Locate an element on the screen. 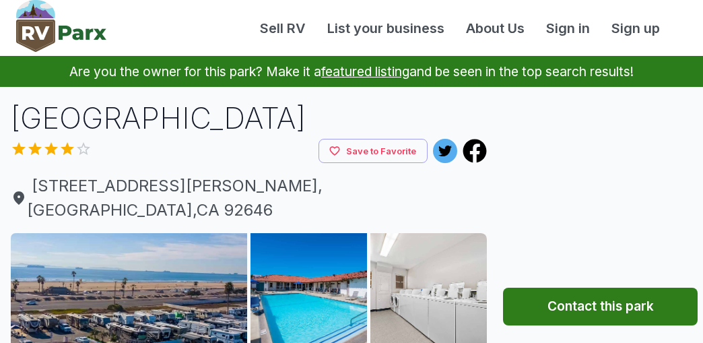 Image resolution: width=703 pixels, height=343 pixels. a: featured listing is located at coordinates (365, 71).